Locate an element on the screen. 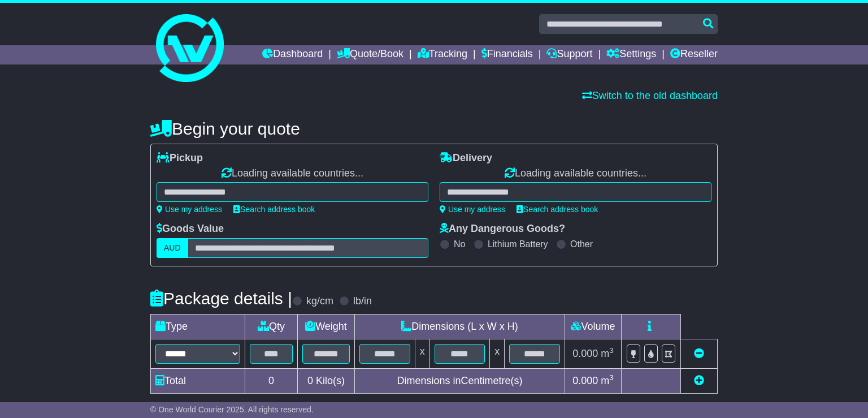  label: lb/in is located at coordinates (362, 301).